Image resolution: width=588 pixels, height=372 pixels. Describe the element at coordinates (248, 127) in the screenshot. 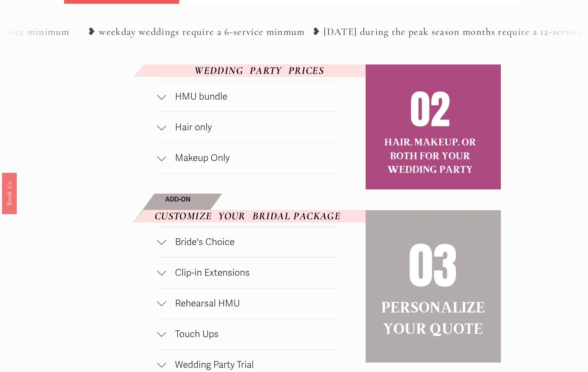

I see `button: Hair only` at that location.